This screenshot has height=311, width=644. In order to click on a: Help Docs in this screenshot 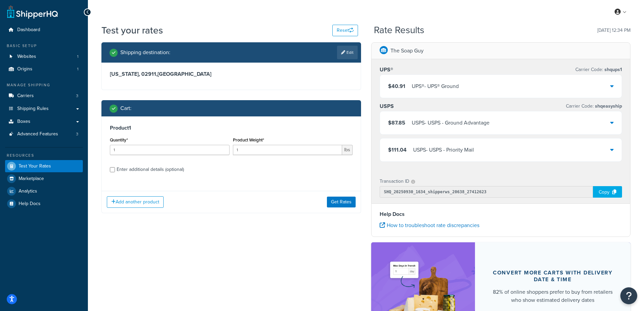, I will do `click(44, 204)`.